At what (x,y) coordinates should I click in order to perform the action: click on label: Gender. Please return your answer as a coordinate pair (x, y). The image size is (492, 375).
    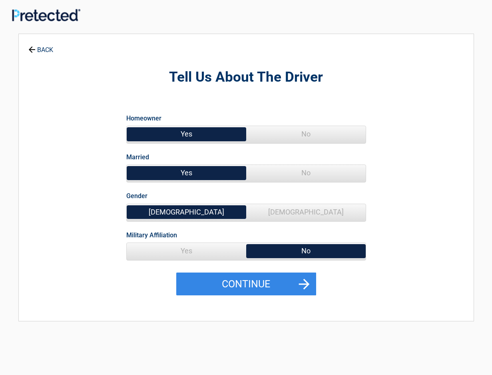
    Looking at the image, I should click on (137, 196).